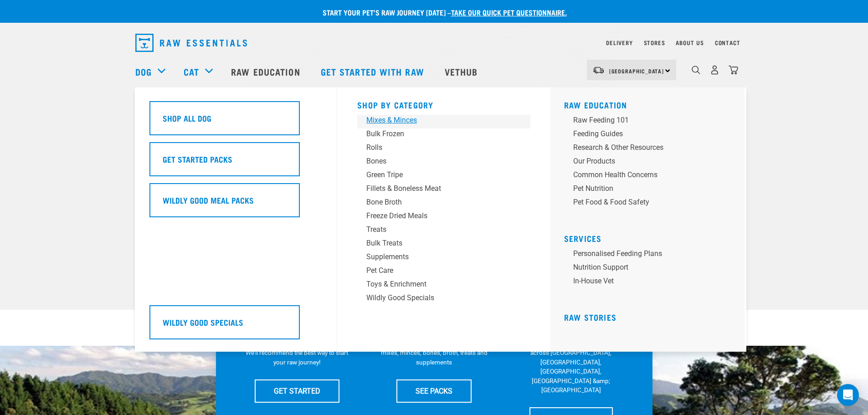 The image size is (868, 415). Describe the element at coordinates (438, 162) in the screenshot. I see `div: Bones` at that location.